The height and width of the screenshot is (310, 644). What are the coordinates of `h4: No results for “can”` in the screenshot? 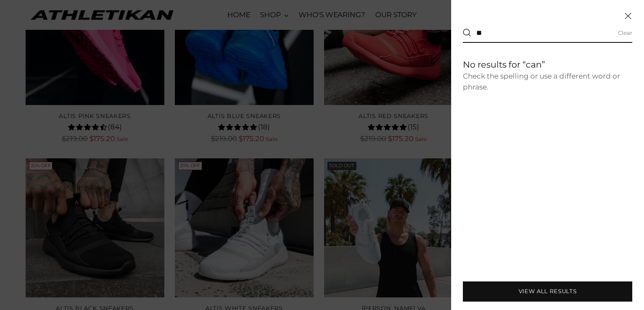 It's located at (548, 64).